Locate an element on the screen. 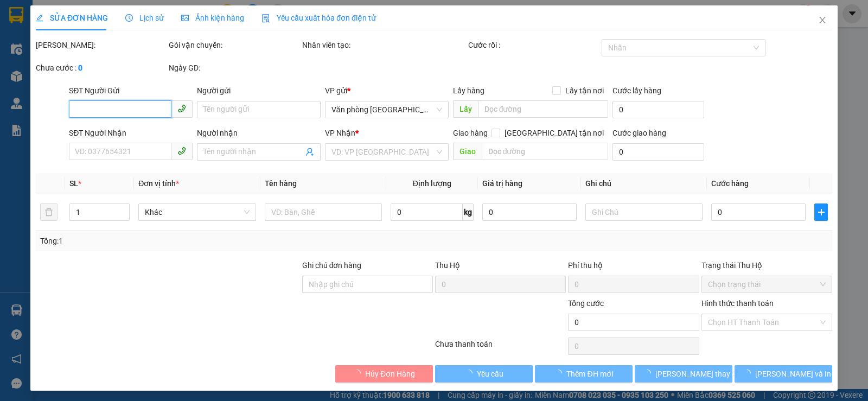  span: Cước hàng is located at coordinates (730, 183).